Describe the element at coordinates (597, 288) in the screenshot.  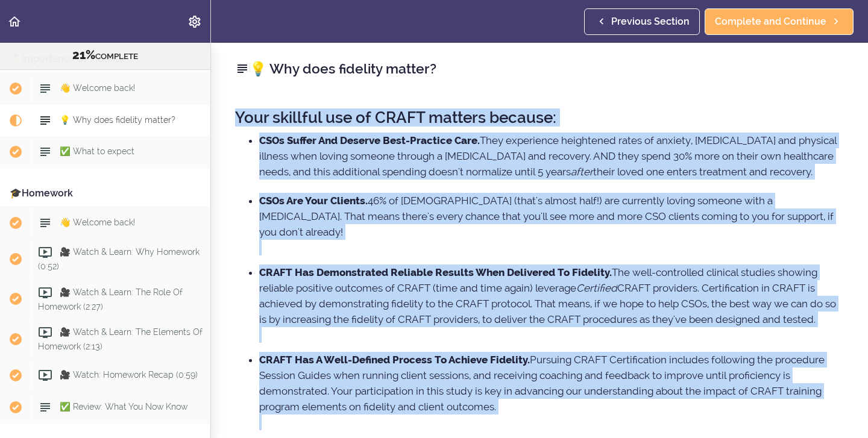
I see `em: Certified` at that location.